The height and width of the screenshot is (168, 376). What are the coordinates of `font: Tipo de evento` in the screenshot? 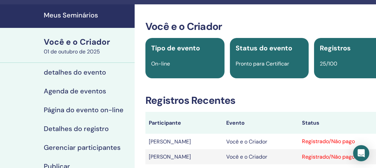 It's located at (175, 48).